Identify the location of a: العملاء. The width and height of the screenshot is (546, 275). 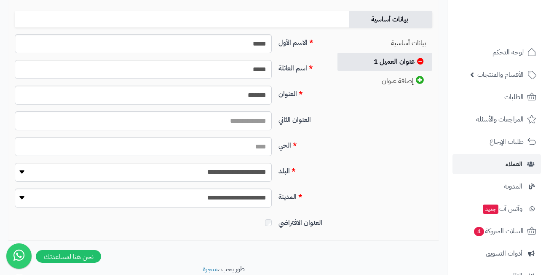
(497, 164).